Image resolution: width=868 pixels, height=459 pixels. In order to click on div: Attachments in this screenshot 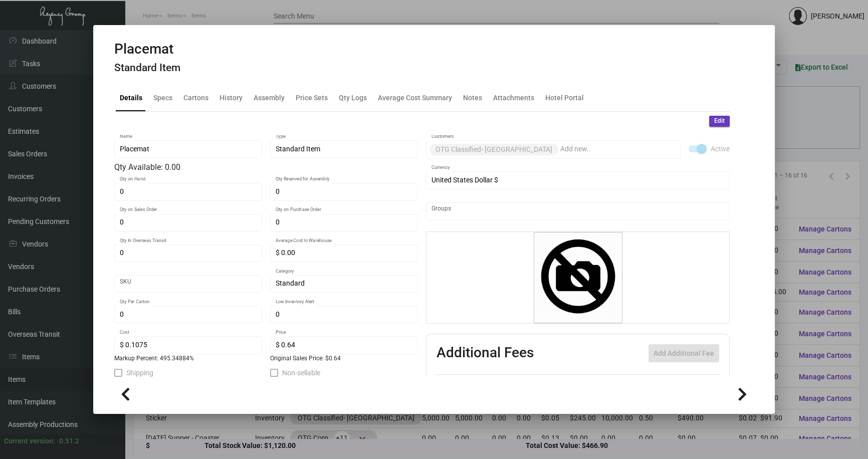, I will do `click(514, 97)`.